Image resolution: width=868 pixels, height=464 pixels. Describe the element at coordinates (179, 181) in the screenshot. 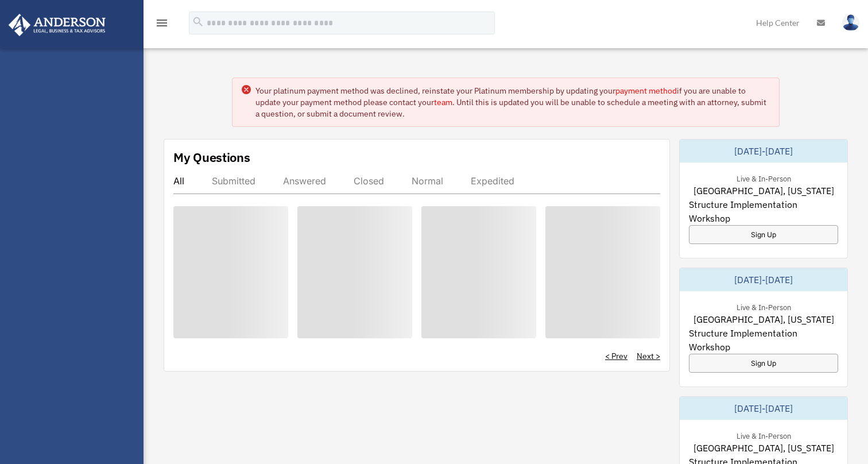

I see `div: All` at that location.